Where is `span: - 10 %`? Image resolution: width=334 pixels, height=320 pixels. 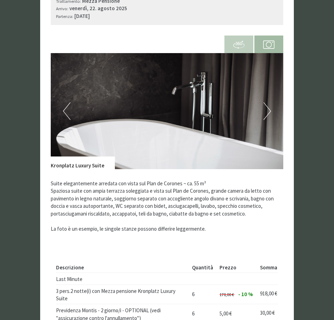 span: - 10 % is located at coordinates (245, 294).